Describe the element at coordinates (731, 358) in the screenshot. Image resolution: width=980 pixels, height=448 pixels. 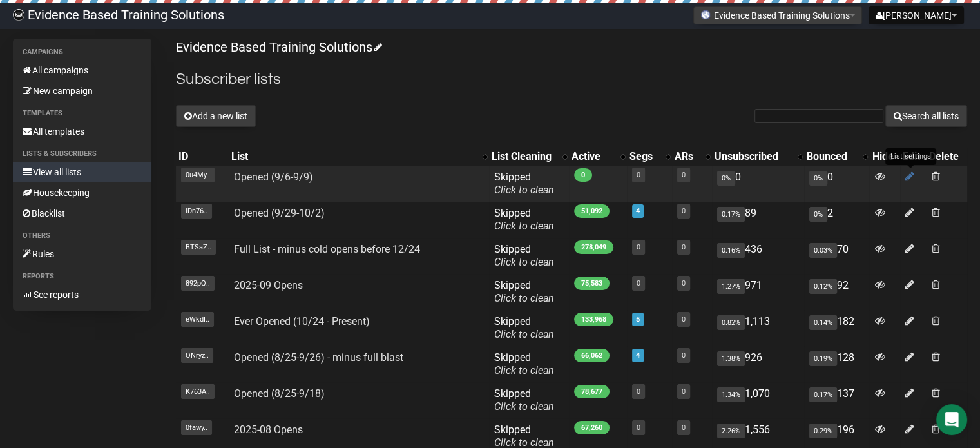
I see `span: 1.38%` at that location.